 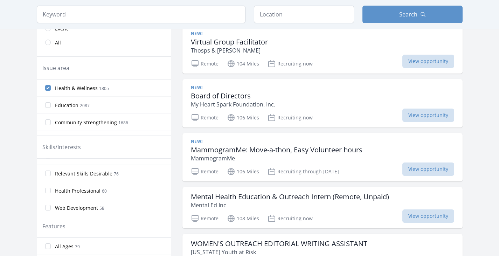 I want to click on span: Relevant Skills Desirable, so click(x=84, y=174).